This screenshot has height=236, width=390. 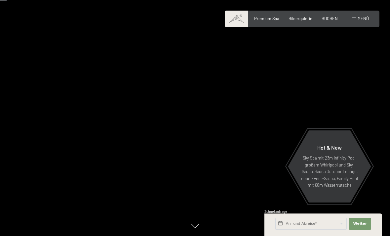 I want to click on a: BUCHEN, so click(x=330, y=19).